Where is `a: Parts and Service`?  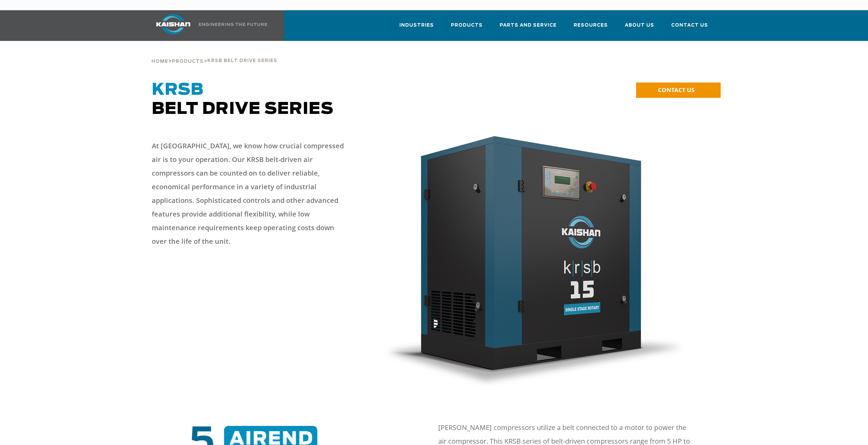
a: Parts and Service is located at coordinates (528, 28).